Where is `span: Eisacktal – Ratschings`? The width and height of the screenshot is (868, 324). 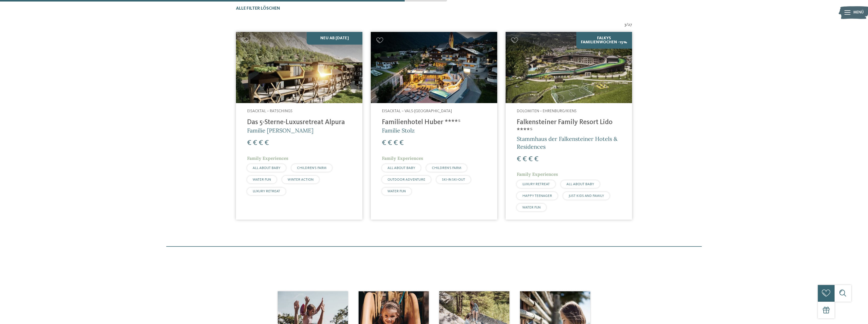
span: Eisacktal – Ratschings is located at coordinates (270, 111).